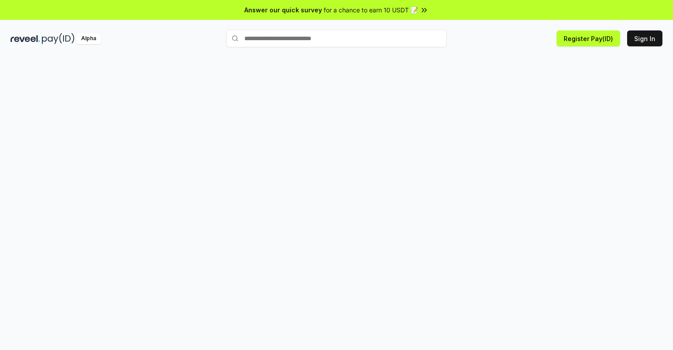 The height and width of the screenshot is (350, 673). What do you see at coordinates (371, 10) in the screenshot?
I see `span: for a chance to earn 10 USDT 📝` at bounding box center [371, 10].